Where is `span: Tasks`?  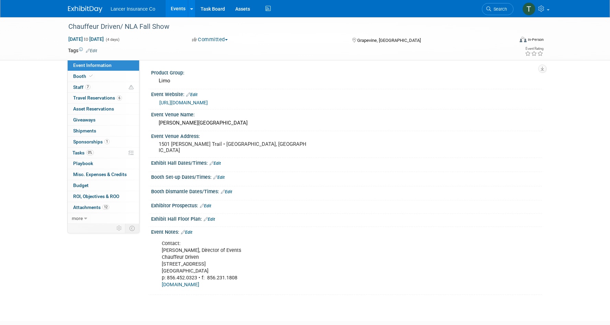
span: Tasks is located at coordinates (83, 153).